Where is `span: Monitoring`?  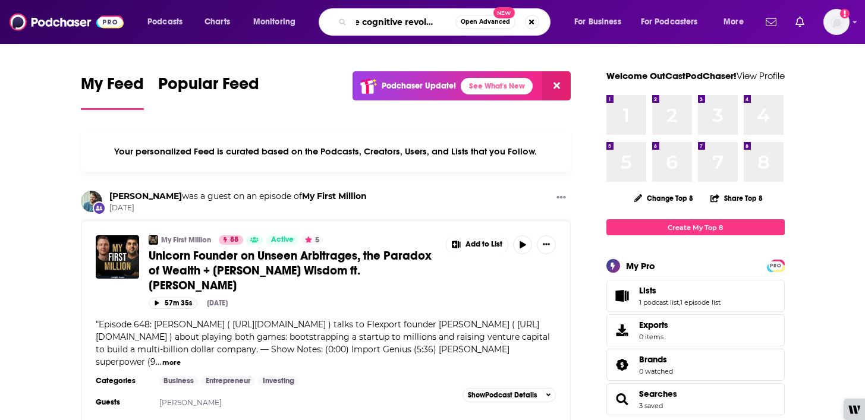 span: Monitoring is located at coordinates (274, 22).